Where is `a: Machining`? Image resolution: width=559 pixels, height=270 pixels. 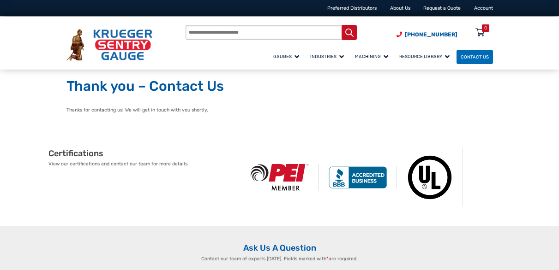
a: Machining is located at coordinates (373, 56).